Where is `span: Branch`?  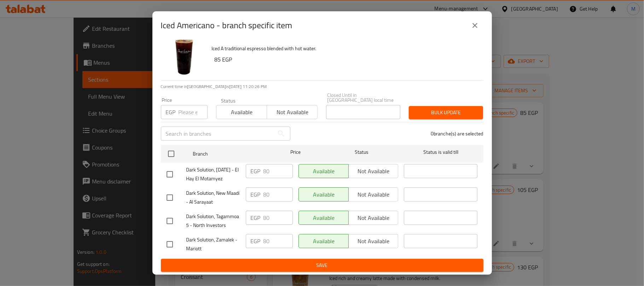
span: Branch is located at coordinates (230, 154).